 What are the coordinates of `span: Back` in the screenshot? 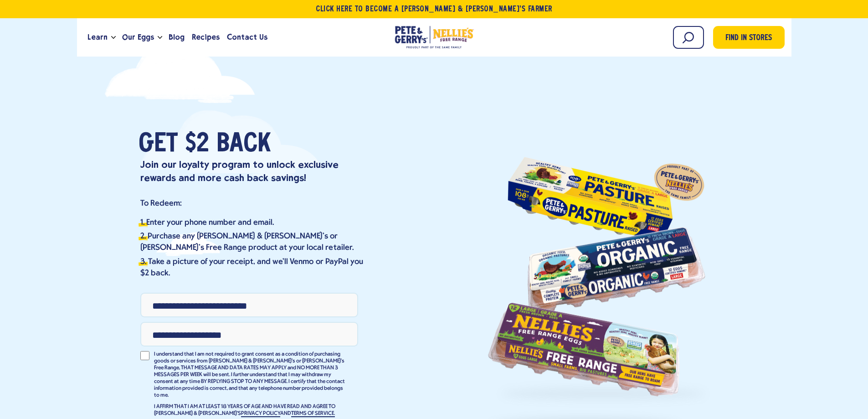 It's located at (243, 145).